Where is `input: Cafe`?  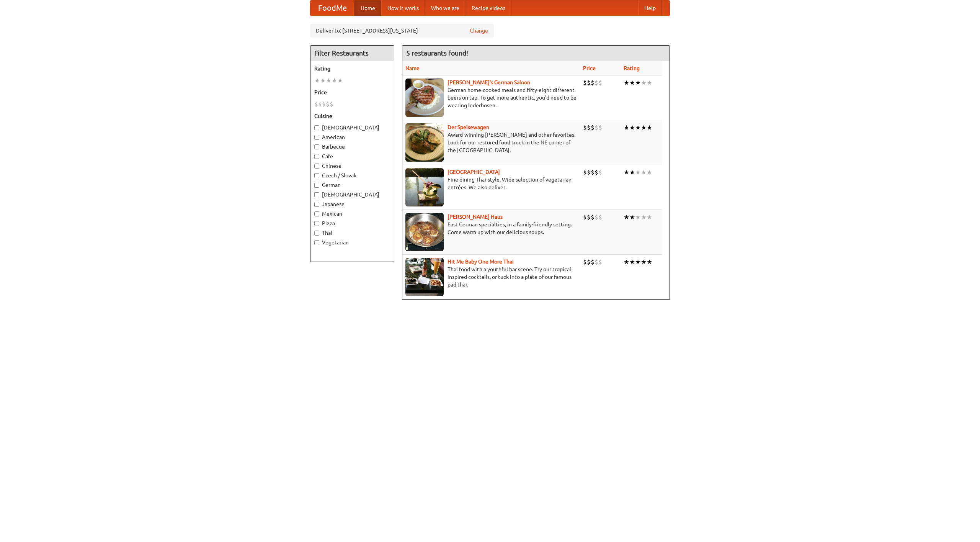 input: Cafe is located at coordinates (317, 156).